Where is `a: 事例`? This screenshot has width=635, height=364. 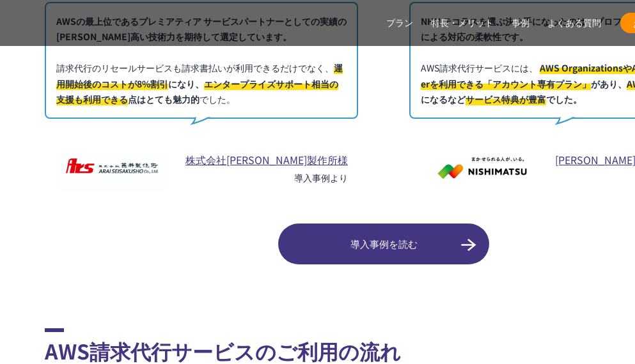 a: 事例 is located at coordinates (521, 23).